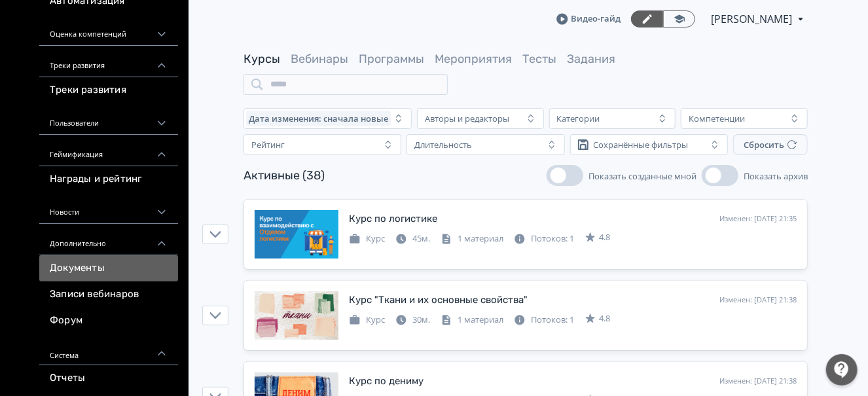  Describe the element at coordinates (322, 144) in the screenshot. I see `button: Рейтинг` at that location.